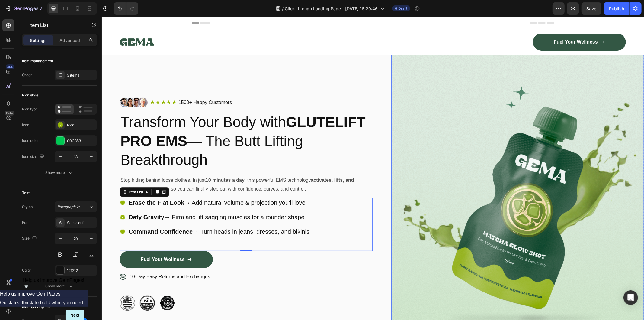  What do you see at coordinates (34, 175) in the screenshot?
I see `div: Item List` at bounding box center [34, 175].